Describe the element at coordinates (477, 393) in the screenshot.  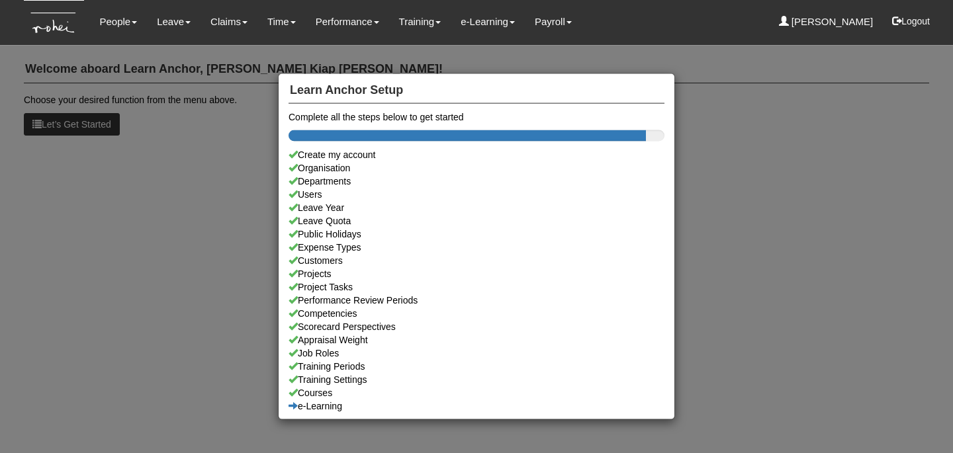
I see `a: Courses` at that location.